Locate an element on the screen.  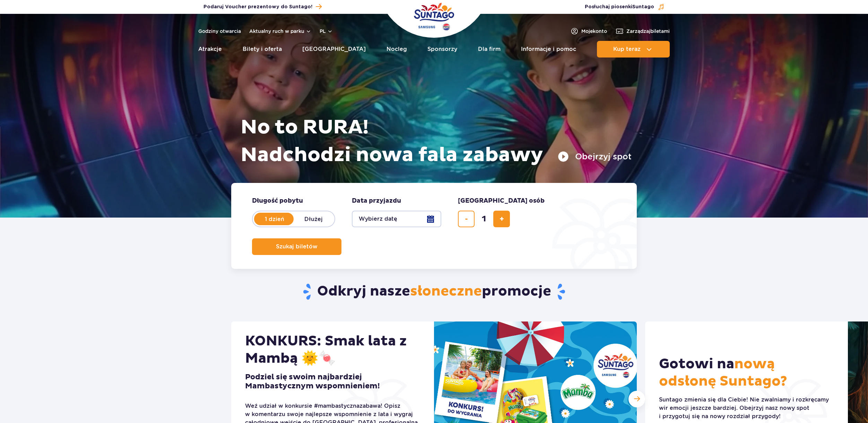
button: Szukaj biletów is located at coordinates (296, 247).